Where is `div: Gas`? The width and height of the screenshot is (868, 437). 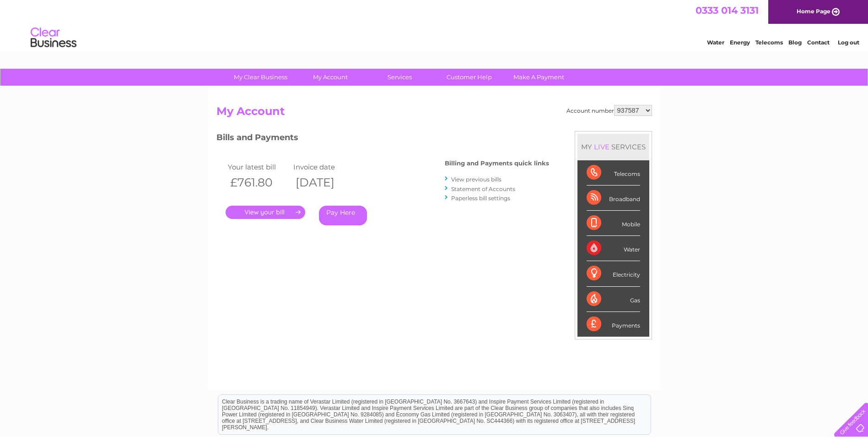
div: Gas is located at coordinates (613, 299).